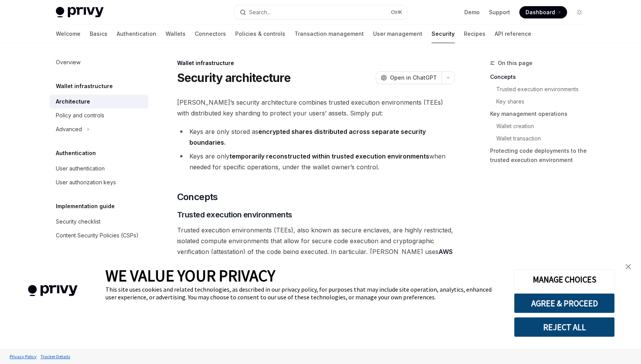  I want to click on a: User authentication, so click(99, 168).